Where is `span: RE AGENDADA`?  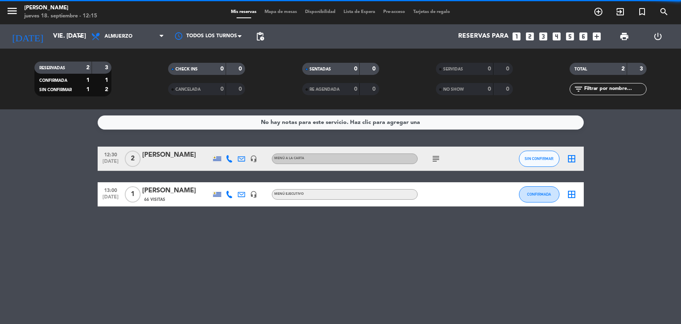 span: RE AGENDADA is located at coordinates (325, 90).